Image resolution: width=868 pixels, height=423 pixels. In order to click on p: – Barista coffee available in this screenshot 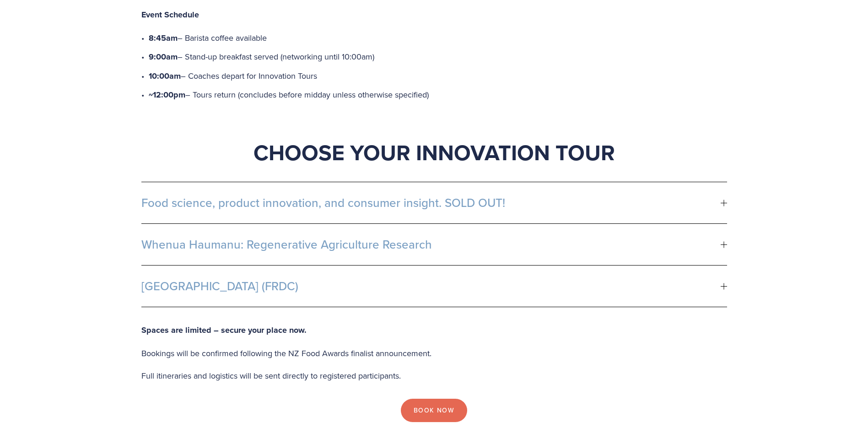, I will do `click(438, 38)`.